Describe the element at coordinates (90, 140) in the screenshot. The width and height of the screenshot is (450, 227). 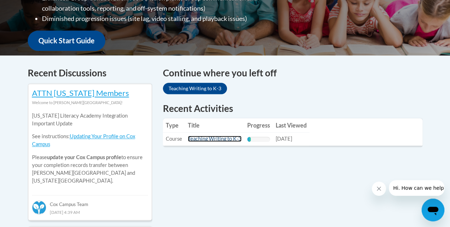
I see `p: See instructions:` at that location.